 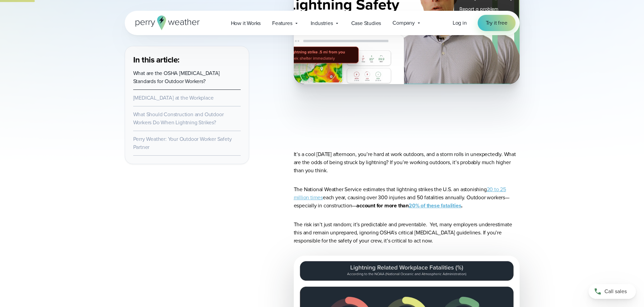 I want to click on a: Log in, so click(x=459, y=23).